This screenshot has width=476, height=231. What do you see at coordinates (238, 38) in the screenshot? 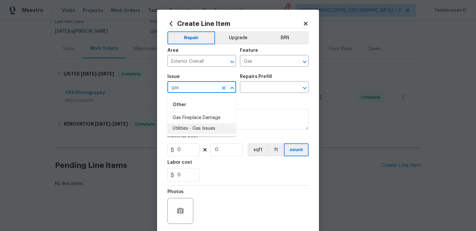
I see `button: Upgrade` at bounding box center [238, 38].